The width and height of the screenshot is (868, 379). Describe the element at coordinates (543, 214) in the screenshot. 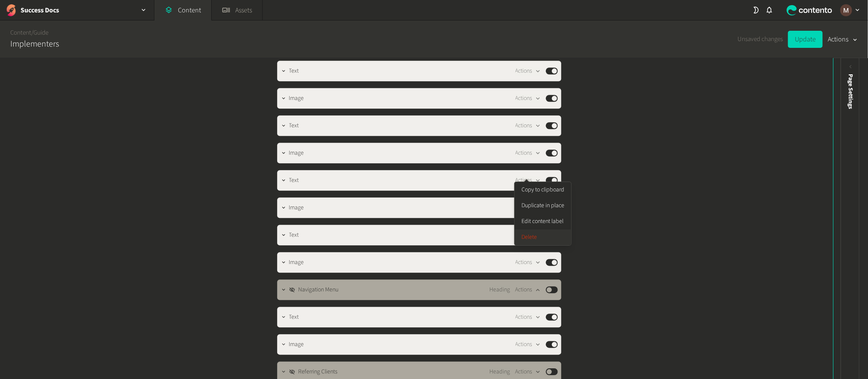

I see `div: Actions` at that location.